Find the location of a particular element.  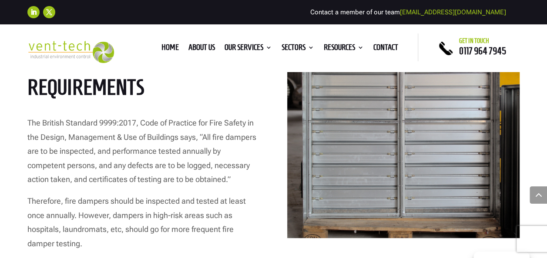

a: Follow on LinkedIn is located at coordinates (33, 12).